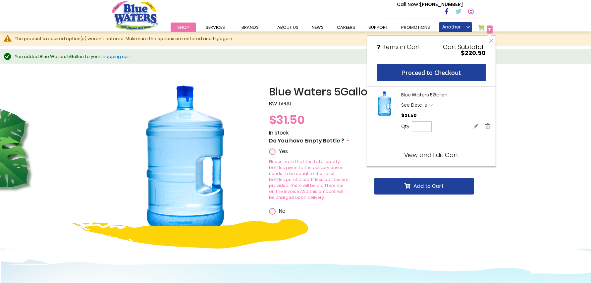 The image size is (591, 283). I want to click on label: Qty, so click(406, 126).